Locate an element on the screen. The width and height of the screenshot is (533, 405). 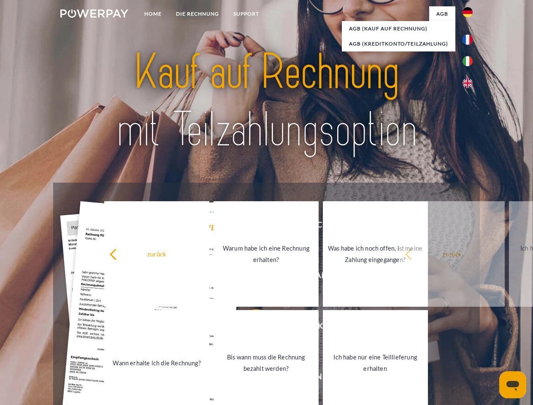
div: Wann erhalte ich die Rechnung? is located at coordinates (157, 362).